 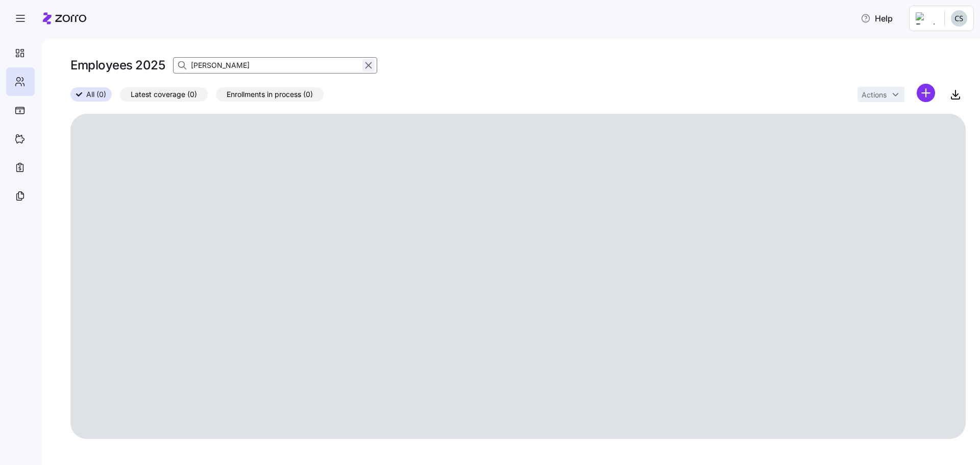 I want to click on span: Latest coverage (0), so click(x=164, y=94).